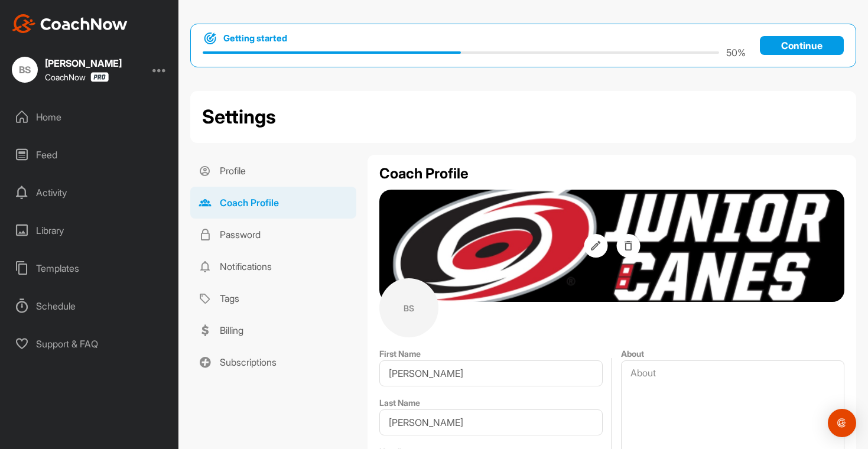  What do you see at coordinates (90, 344) in the screenshot?
I see `div: Support & FAQ` at bounding box center [90, 344].